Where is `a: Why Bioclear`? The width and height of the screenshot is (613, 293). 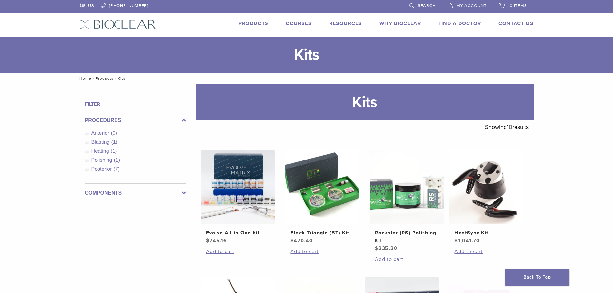 a: Why Bioclear is located at coordinates (400, 24).